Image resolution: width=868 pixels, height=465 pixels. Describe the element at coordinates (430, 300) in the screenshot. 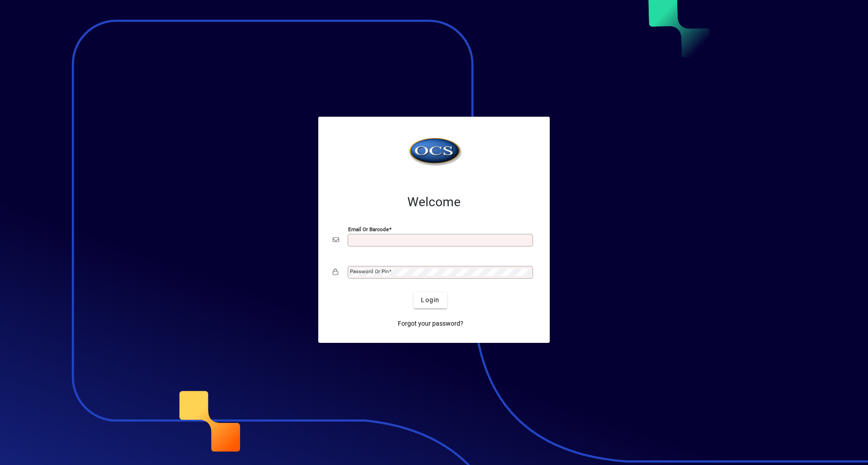

I see `button: Login` at that location.